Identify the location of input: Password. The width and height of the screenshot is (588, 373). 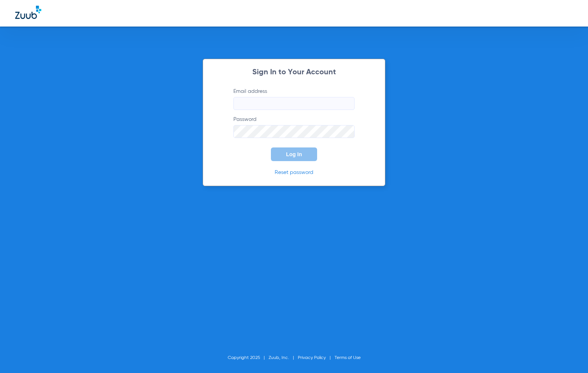
(294, 132).